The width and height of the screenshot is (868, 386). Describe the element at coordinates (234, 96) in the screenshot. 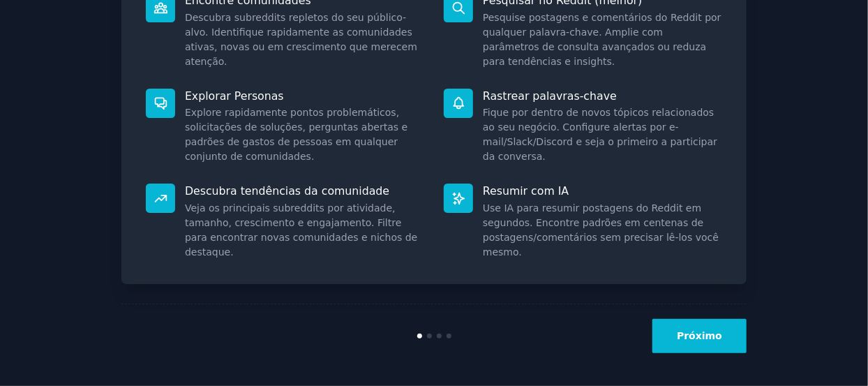

I see `font: Explorar Personas` at that location.